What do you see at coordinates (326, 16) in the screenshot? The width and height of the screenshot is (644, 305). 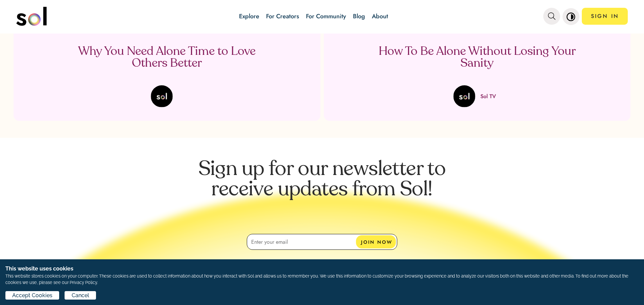 I see `a: For Community` at bounding box center [326, 16].